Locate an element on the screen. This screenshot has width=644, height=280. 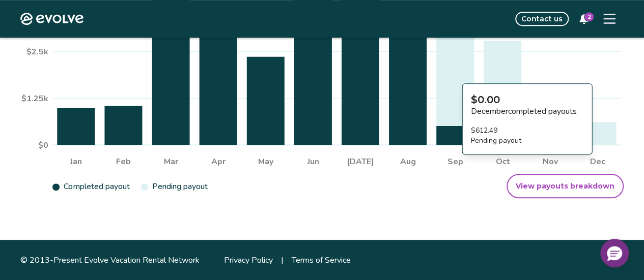
tspan: $2.5k is located at coordinates (37, 52).